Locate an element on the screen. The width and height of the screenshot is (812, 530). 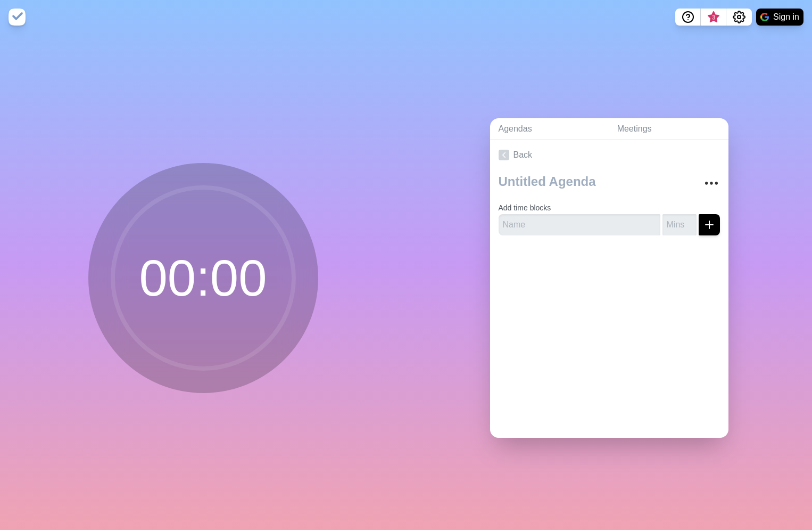
button: Help is located at coordinates (688, 17).